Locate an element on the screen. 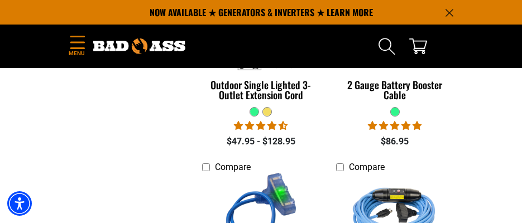  div: 2 Gauge Battery Booster Cable is located at coordinates (395, 90).